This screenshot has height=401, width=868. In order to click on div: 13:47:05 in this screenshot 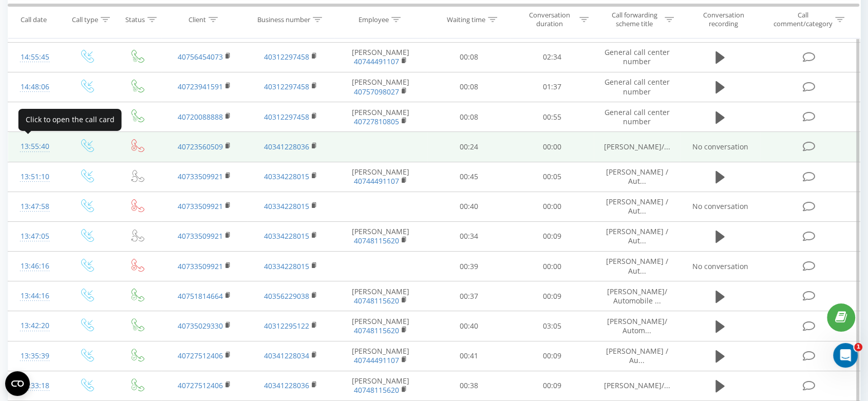, I will do `click(34, 236)`.